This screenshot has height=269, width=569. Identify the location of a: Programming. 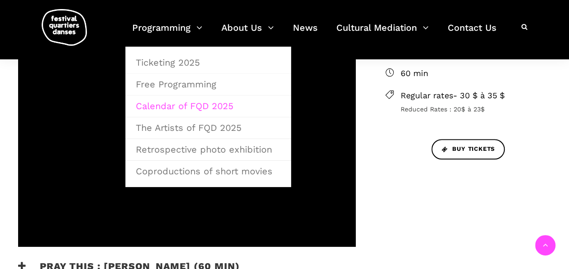
(167, 33).